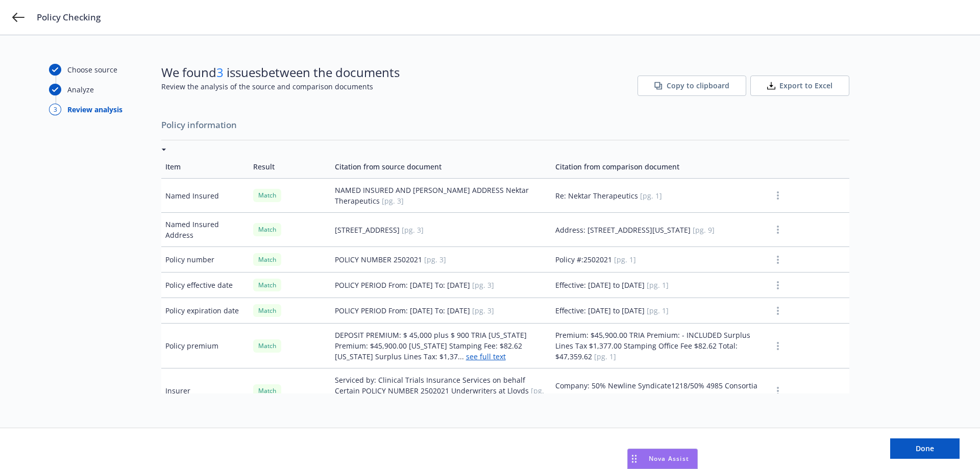  What do you see at coordinates (205, 346) in the screenshot?
I see `td: Policy premium` at bounding box center [205, 346].